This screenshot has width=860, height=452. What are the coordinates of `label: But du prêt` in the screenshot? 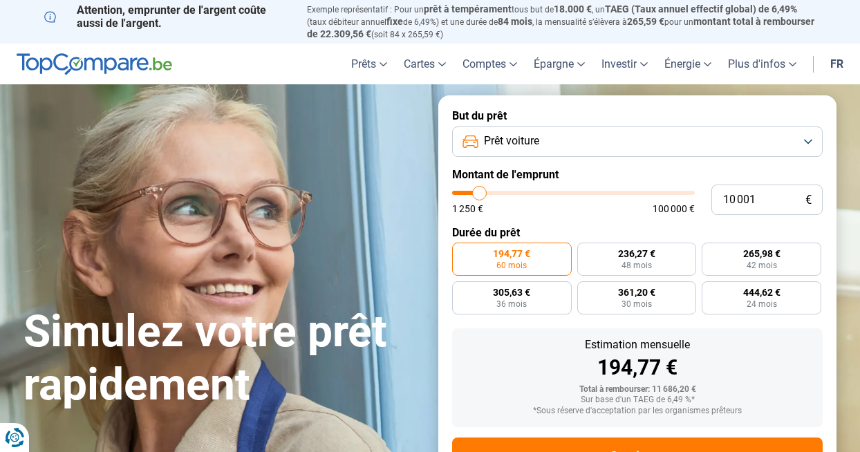 It's located at (637, 115).